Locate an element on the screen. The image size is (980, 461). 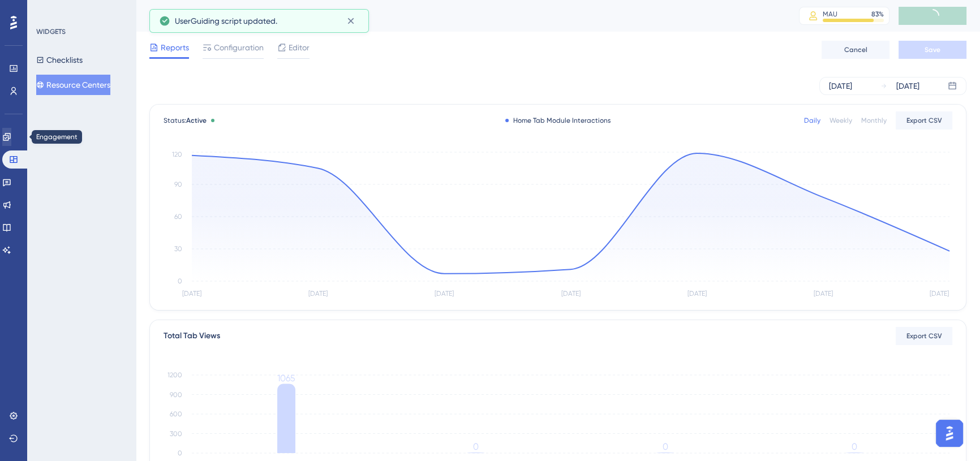
div: Daily is located at coordinates (813, 121).